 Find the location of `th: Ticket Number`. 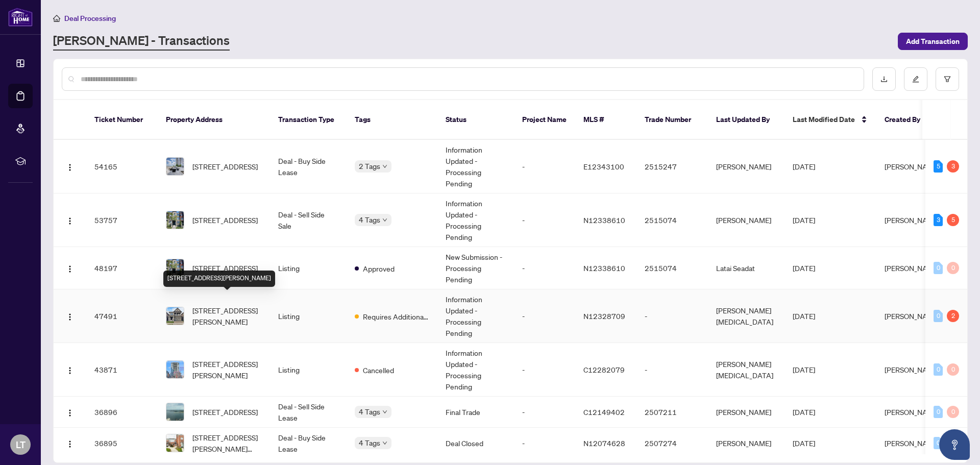

th: Ticket Number is located at coordinates (122, 120).